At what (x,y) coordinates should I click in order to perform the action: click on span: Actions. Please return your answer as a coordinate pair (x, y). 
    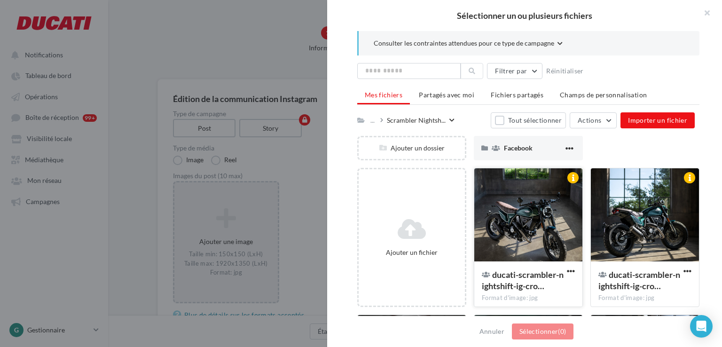
    Looking at the image, I should click on (590, 120).